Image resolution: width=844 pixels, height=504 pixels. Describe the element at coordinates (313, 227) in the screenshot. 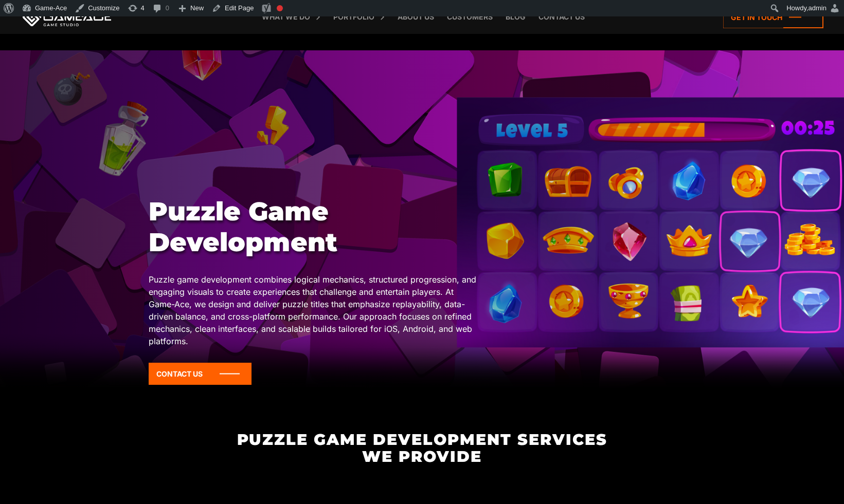

I see `h1: Puzzle Game Development` at that location.